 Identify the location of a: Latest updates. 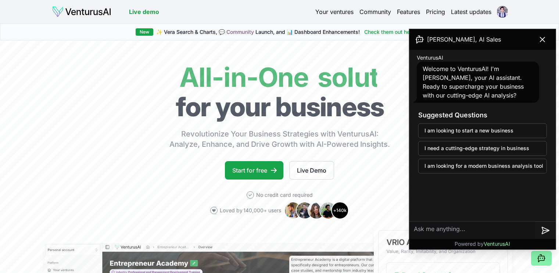
(471, 12).